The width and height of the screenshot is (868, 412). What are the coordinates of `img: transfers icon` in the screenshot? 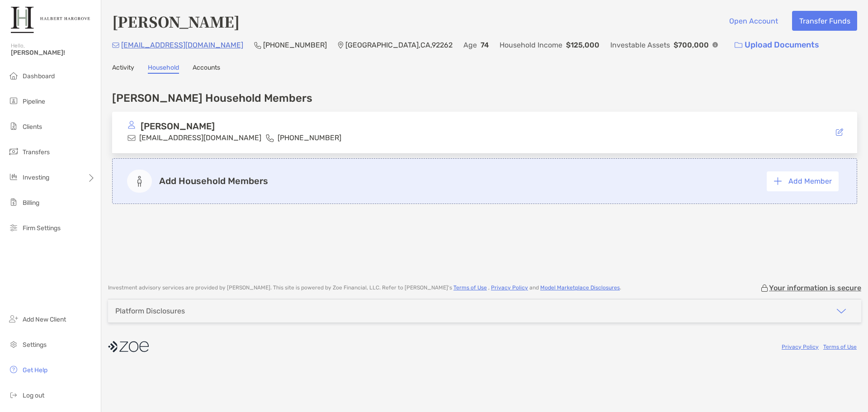 It's located at (13, 151).